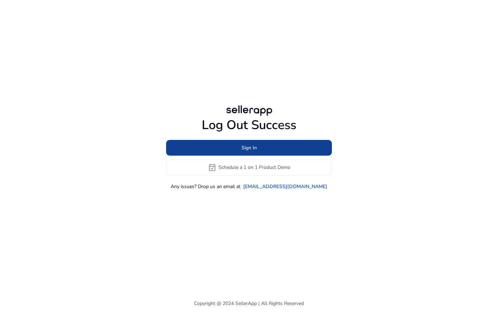  Describe the element at coordinates (206, 187) in the screenshot. I see `p: Any issues? Drop us an email at` at that location.